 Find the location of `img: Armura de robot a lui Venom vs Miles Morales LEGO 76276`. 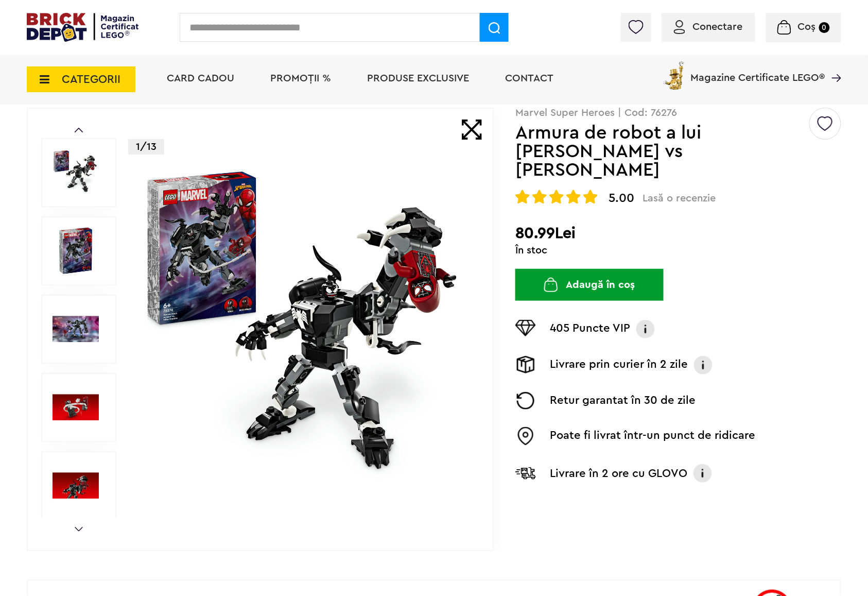

img: Armura de robot a lui Venom vs Miles Morales LEGO 76276 is located at coordinates (76, 329).